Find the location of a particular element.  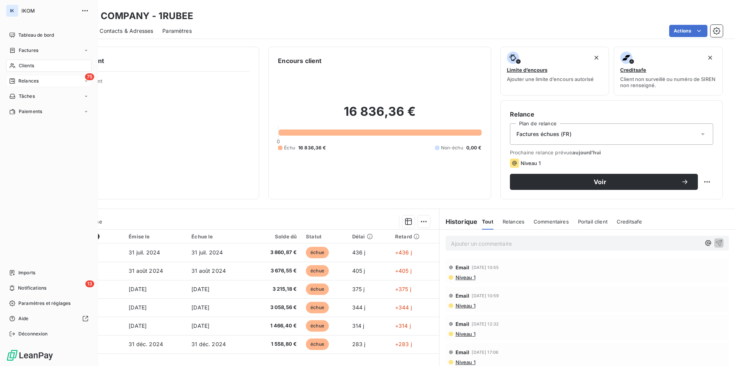

span: aujourd’hui is located at coordinates (586, 153).